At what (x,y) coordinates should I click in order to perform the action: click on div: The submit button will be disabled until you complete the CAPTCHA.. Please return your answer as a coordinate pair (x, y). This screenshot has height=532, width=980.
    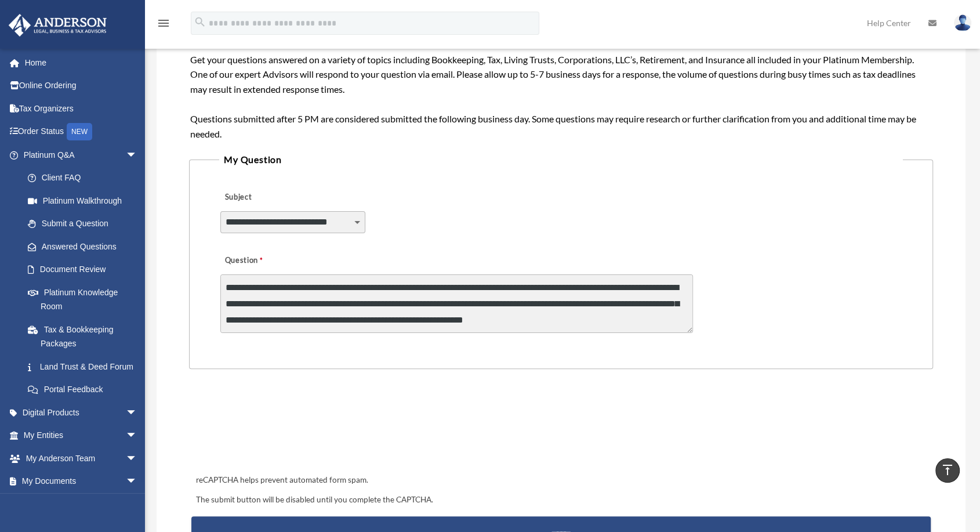
    Looking at the image, I should click on (561, 500).